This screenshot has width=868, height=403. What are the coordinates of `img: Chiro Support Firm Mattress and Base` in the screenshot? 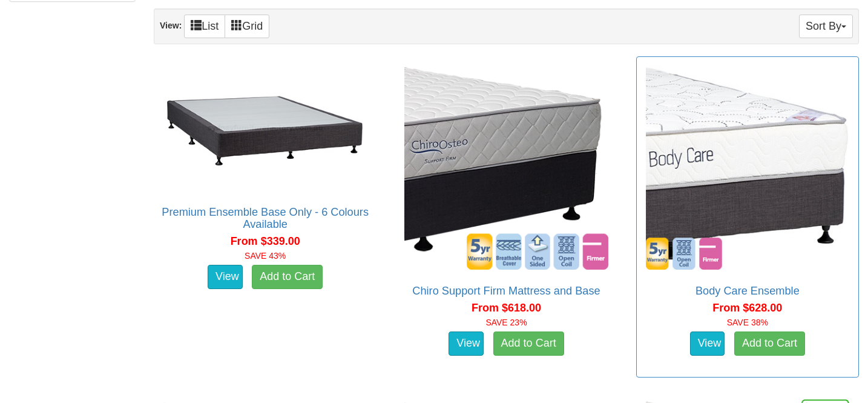 It's located at (506, 168).